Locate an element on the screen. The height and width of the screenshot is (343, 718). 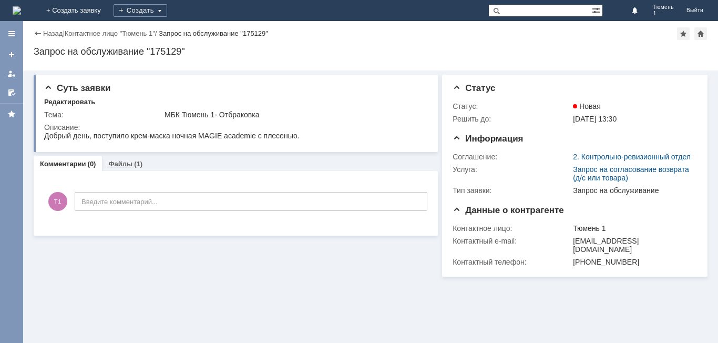
span: Суть заявки is located at coordinates (77, 88).